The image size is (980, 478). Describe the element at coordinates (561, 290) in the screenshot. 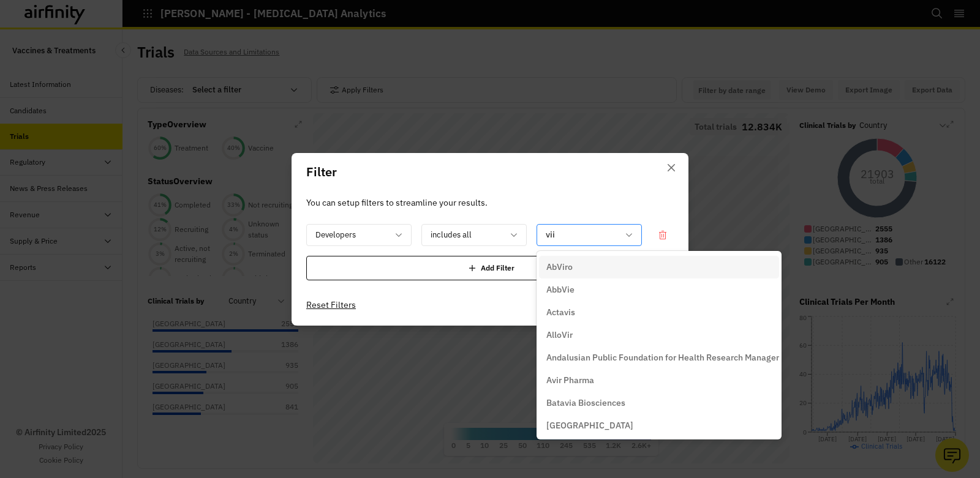

I see `p: AbbVie` at that location.